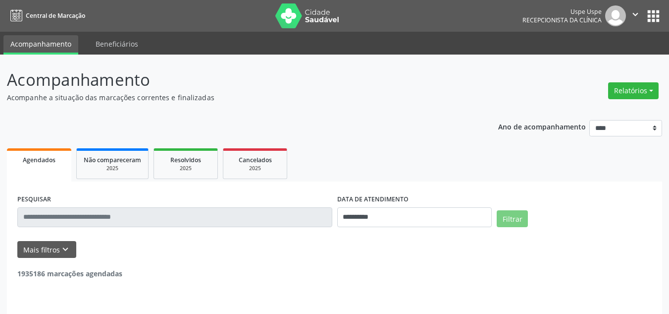  I want to click on img: img, so click(616, 16).